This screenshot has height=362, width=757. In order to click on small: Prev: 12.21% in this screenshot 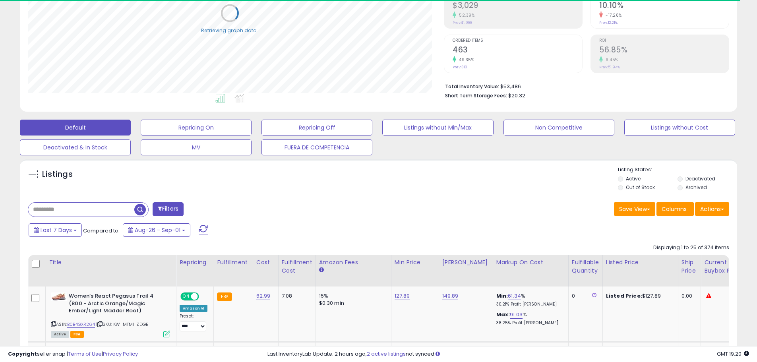, I will do `click(609, 23)`.